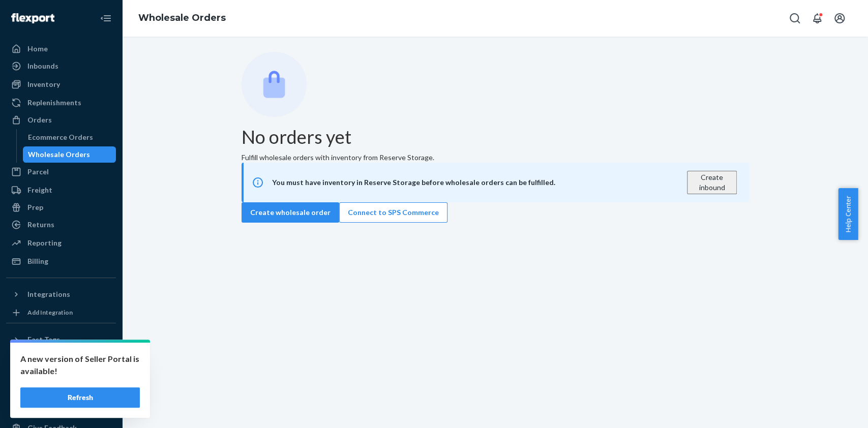 Image resolution: width=868 pixels, height=428 pixels. I want to click on a: Replenishments, so click(61, 102).